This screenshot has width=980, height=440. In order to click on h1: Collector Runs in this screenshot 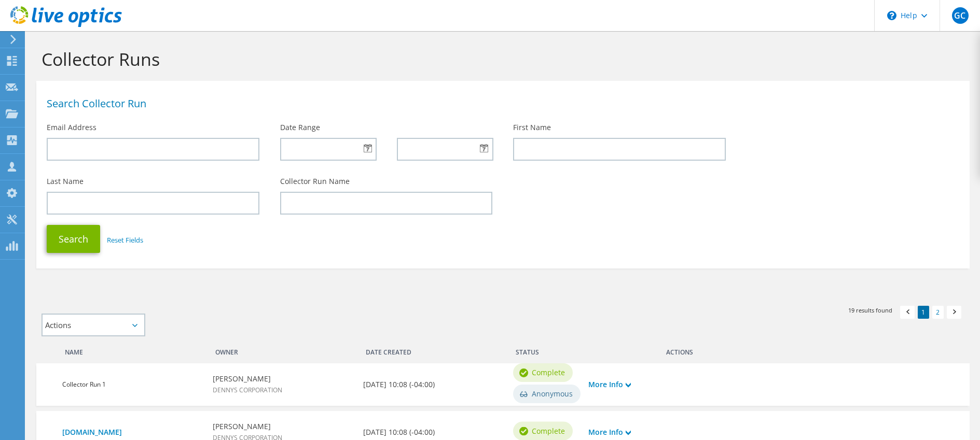, I will do `click(500, 59)`.